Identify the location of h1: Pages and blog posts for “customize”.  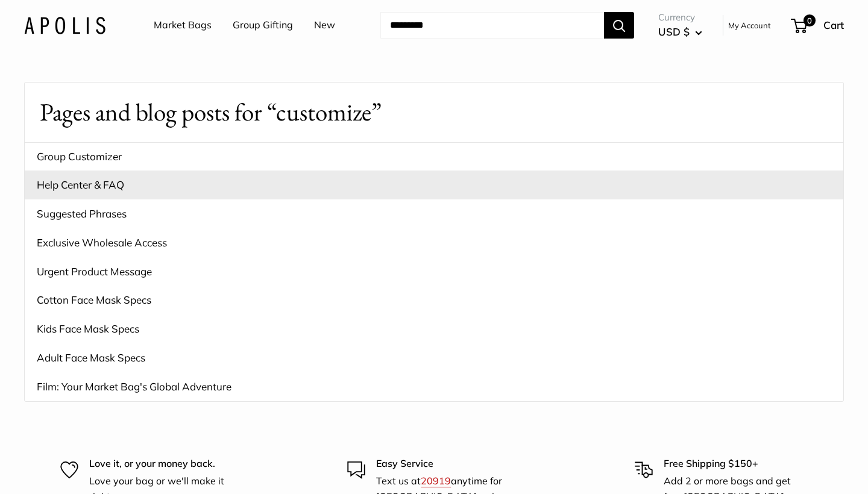
(434, 112).